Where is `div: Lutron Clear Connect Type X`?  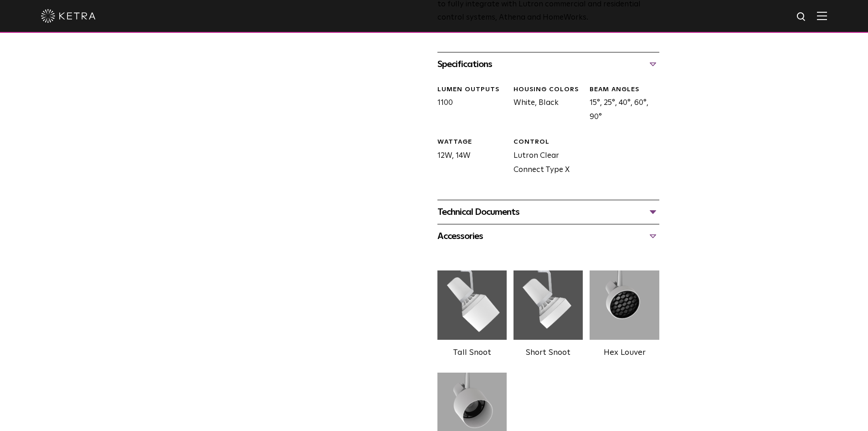
div: Lutron Clear Connect Type X is located at coordinates (545, 157).